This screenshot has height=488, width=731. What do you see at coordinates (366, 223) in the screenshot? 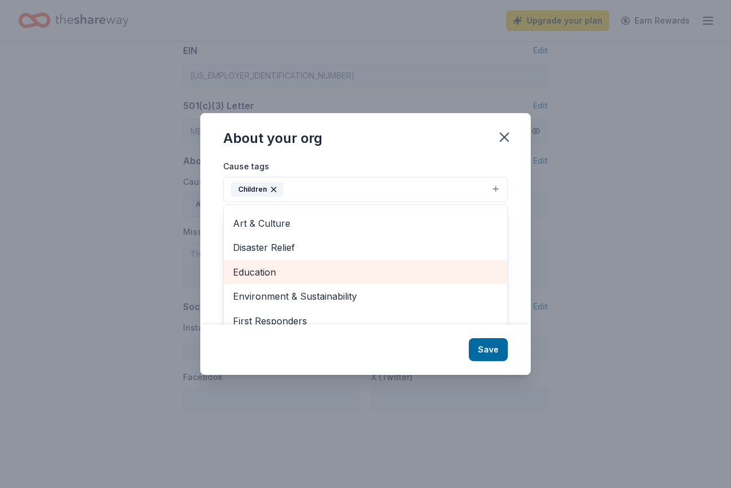
I see `span: Art & Culture` at bounding box center [366, 223].